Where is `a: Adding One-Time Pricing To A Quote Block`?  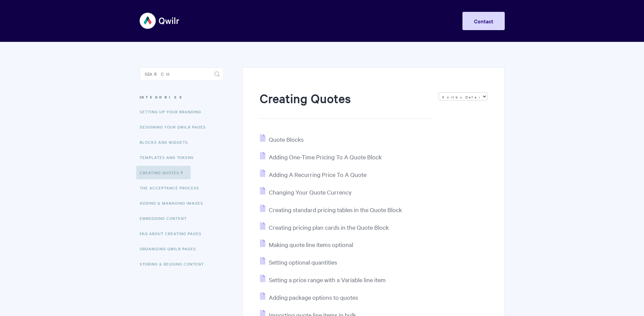 a: Adding One-Time Pricing To A Quote Block is located at coordinates (321, 157).